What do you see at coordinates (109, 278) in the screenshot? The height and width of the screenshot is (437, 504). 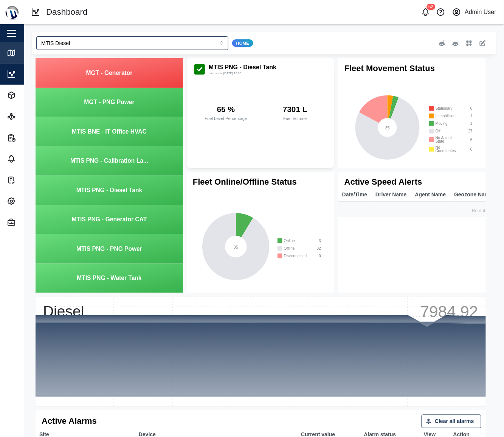 I see `span: MTIS PNG - Water Tank` at bounding box center [109, 278].